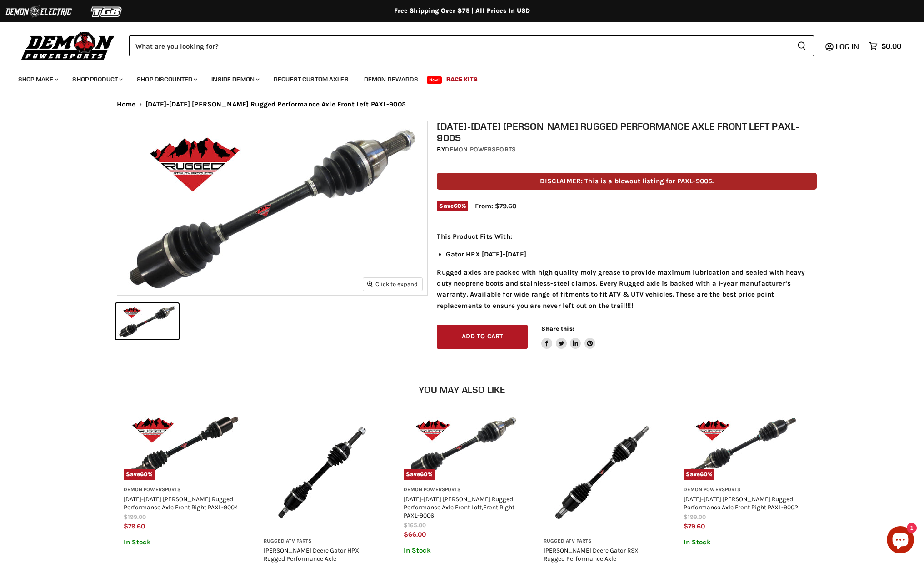 Image resolution: width=924 pixels, height=563 pixels. I want to click on span: Share this:, so click(557, 328).